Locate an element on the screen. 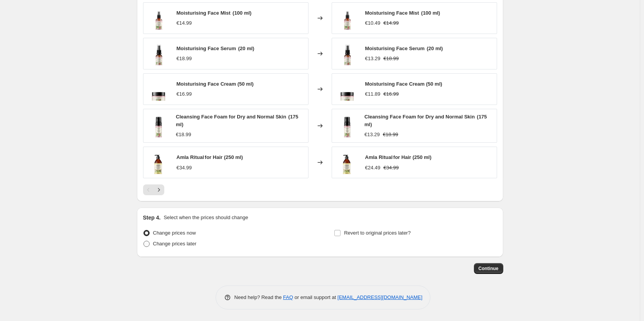 This screenshot has height=321, width=644. h2: Step 4. is located at coordinates (152, 217).